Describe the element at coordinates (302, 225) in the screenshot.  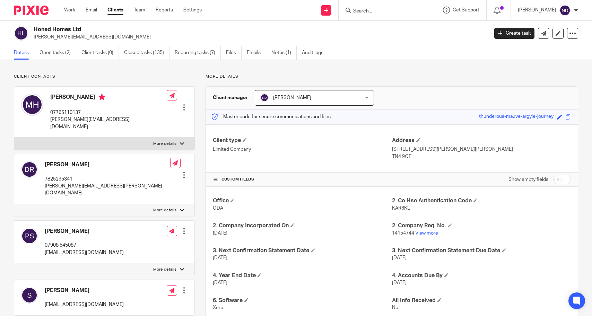
I see `h4: 2. Company Incorporated On` at that location.